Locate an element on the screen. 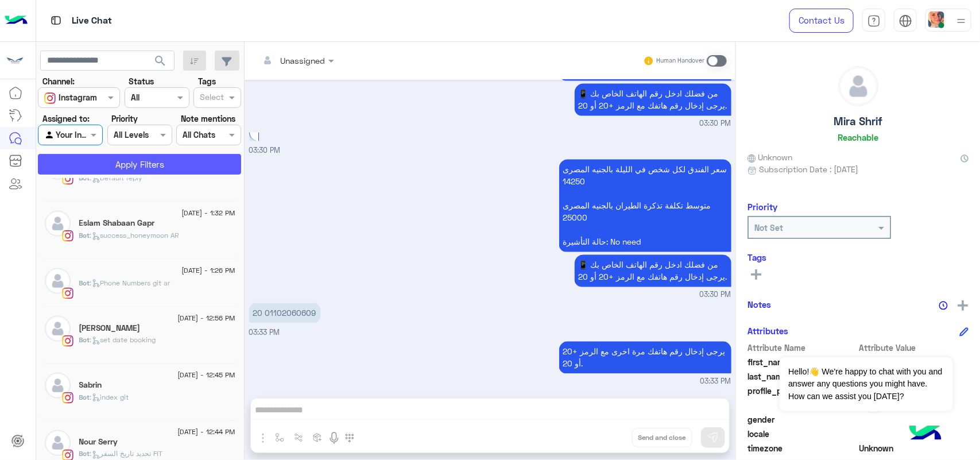 Image resolution: width=980 pixels, height=460 pixels. h5: Eslam Shabaan Gapr is located at coordinates (117, 223).